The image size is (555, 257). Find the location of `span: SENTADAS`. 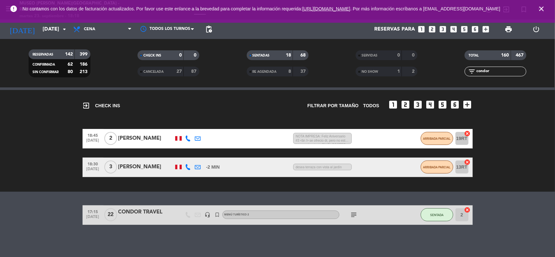

span: SENTADAS is located at coordinates (261, 56).